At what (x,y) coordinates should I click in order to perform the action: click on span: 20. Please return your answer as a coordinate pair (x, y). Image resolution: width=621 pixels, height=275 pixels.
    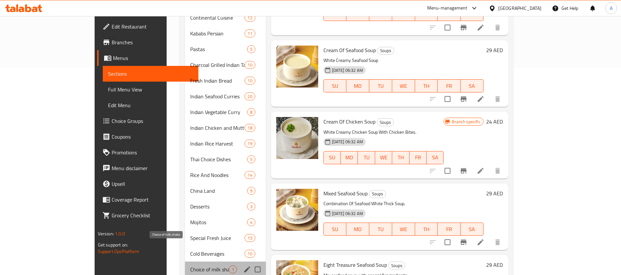
    Looking at the image, I should click on (250, 96).